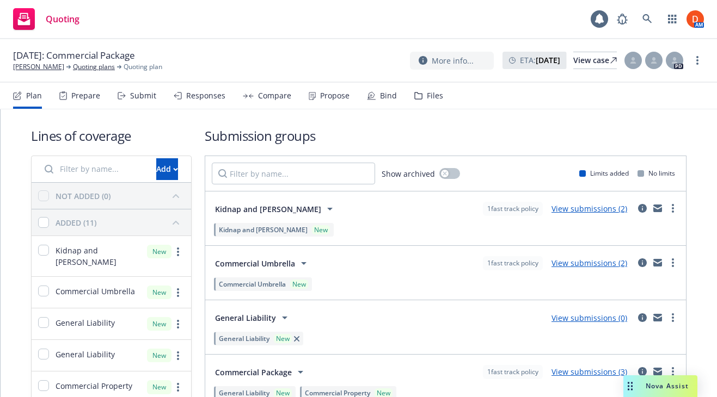 The image size is (717, 397). What do you see at coordinates (589, 318) in the screenshot?
I see `a: View submissions (0)` at bounding box center [589, 318].